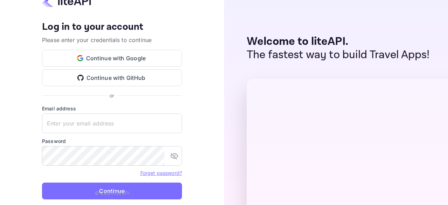 The width and height of the screenshot is (448, 205). Describe the element at coordinates (338, 42) in the screenshot. I see `p: Welcome to liteAPI.` at that location.